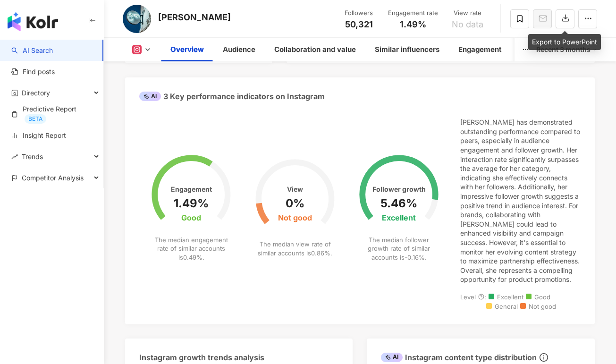 The width and height of the screenshot is (616, 364). I want to click on a: Insight Report, so click(39, 136).